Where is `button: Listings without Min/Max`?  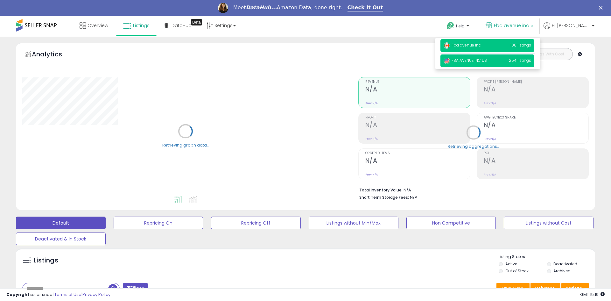 button: Listings without Min/Max is located at coordinates (354, 223).